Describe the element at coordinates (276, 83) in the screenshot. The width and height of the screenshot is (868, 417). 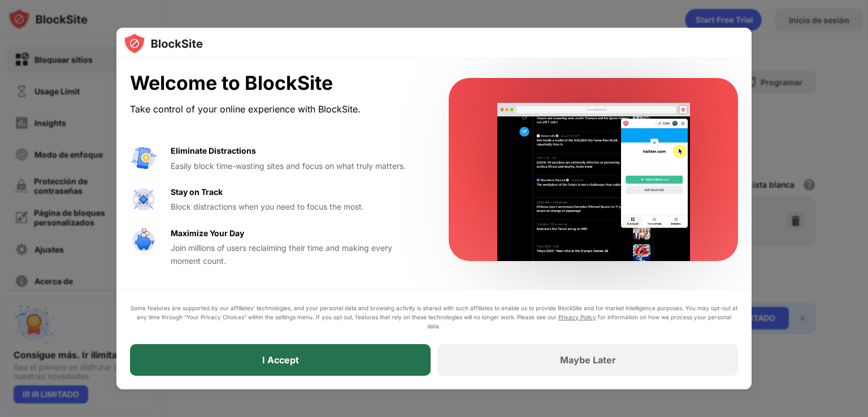
I see `div: Welcome to BlockSite` at that location.